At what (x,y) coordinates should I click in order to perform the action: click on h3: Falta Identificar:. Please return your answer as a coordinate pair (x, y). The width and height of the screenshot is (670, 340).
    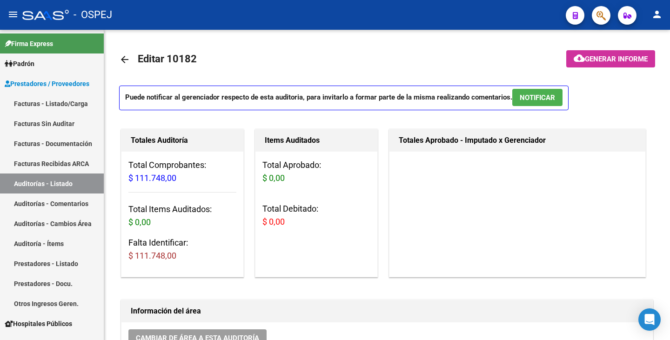
    Looking at the image, I should click on (182, 249).